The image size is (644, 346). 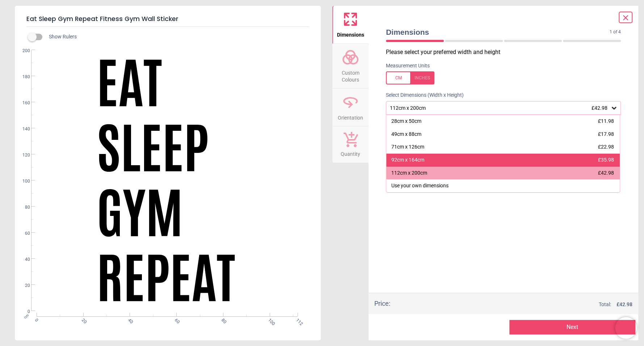 What do you see at coordinates (23, 103) in the screenshot?
I see `span: 160` at bounding box center [23, 103].